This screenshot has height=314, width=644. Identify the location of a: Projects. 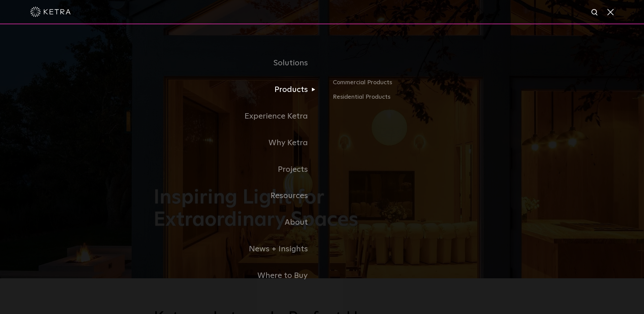
(238, 169).